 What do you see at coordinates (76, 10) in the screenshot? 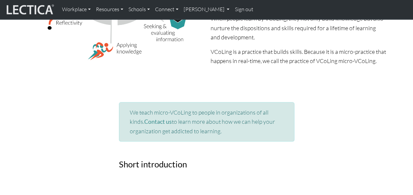
I see `a: Workplace` at bounding box center [76, 10].